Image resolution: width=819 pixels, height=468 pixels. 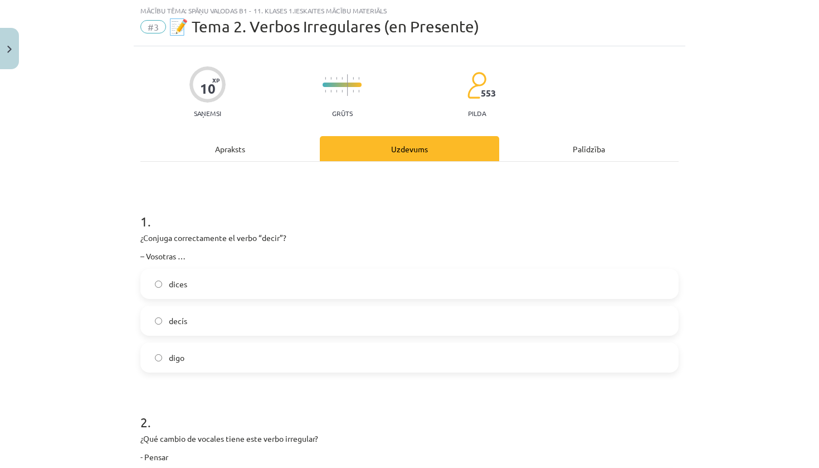 I want to click on div: 10, so click(x=208, y=89).